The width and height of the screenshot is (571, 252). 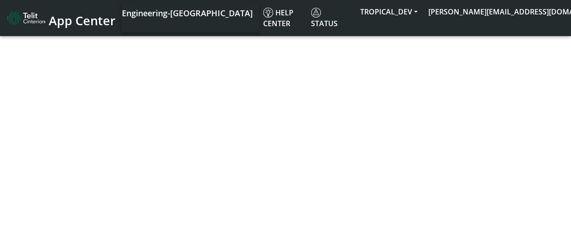 What do you see at coordinates (82, 20) in the screenshot?
I see `span: App Center` at bounding box center [82, 20].